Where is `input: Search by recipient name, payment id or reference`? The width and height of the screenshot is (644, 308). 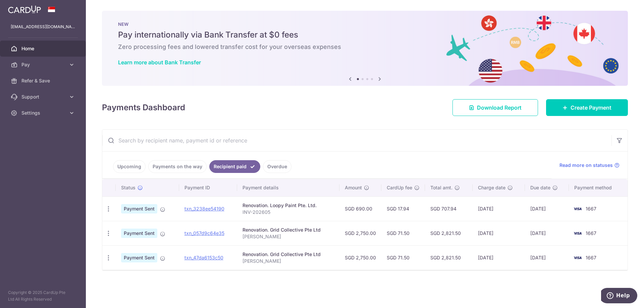 input: Search by recipient name, payment id or reference is located at coordinates (357, 140).